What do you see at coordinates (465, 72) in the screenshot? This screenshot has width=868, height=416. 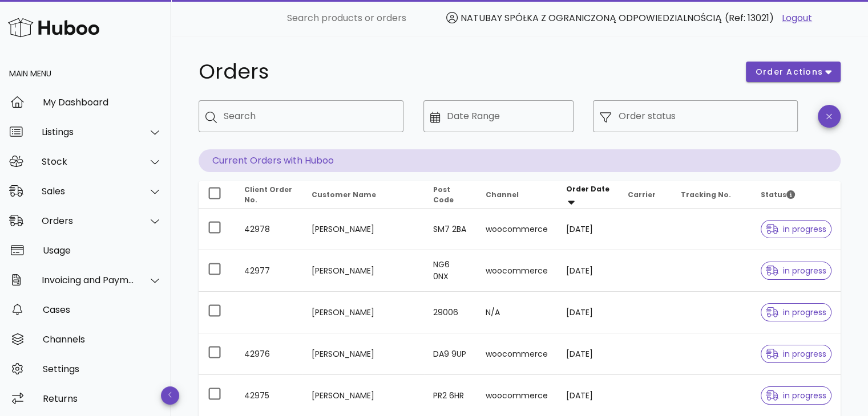 I see `h1: Orders` at bounding box center [465, 72].